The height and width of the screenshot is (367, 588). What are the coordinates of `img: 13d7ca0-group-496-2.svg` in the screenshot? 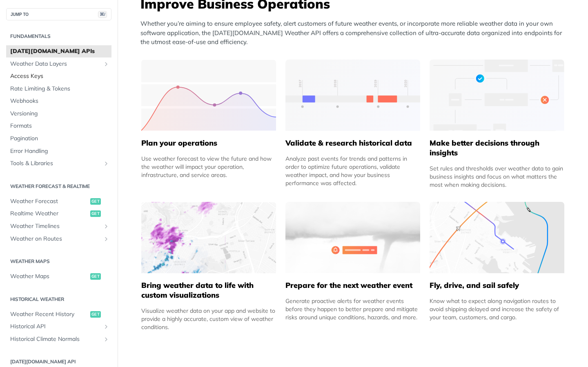 It's located at (352, 95).